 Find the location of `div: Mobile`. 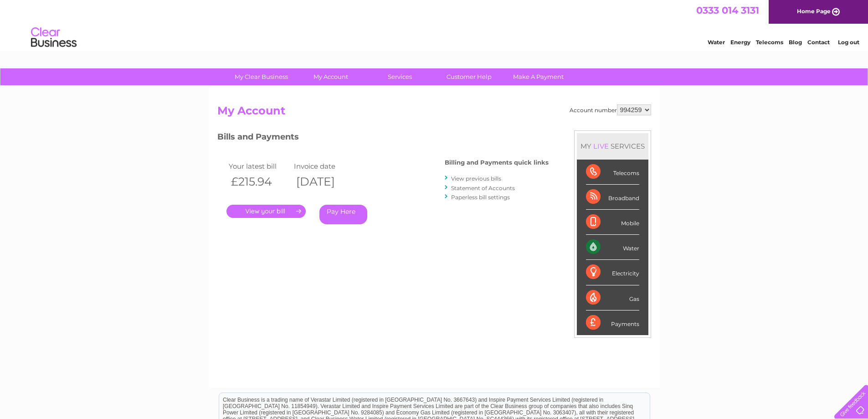

div: Mobile is located at coordinates (612, 222).